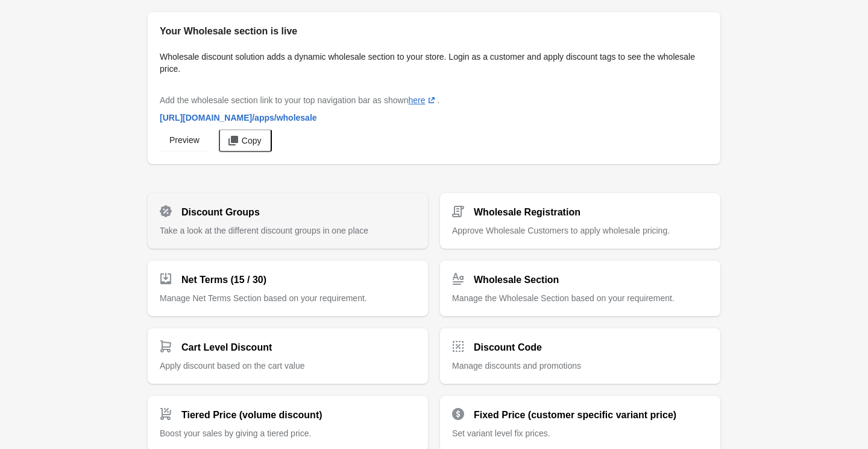  Describe the element at coordinates (561, 231) in the screenshot. I see `span: Approve Wholesale Customers to apply wholesale pricing.` at that location.